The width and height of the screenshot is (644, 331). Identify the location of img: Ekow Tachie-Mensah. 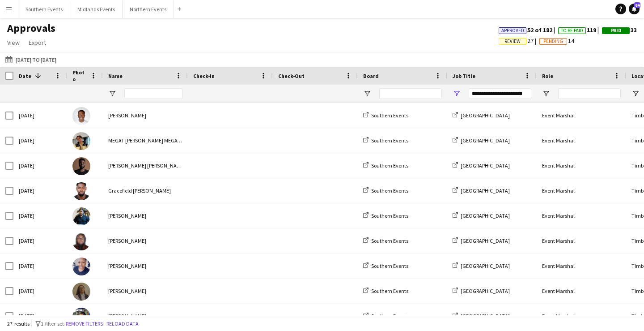
(81, 116).